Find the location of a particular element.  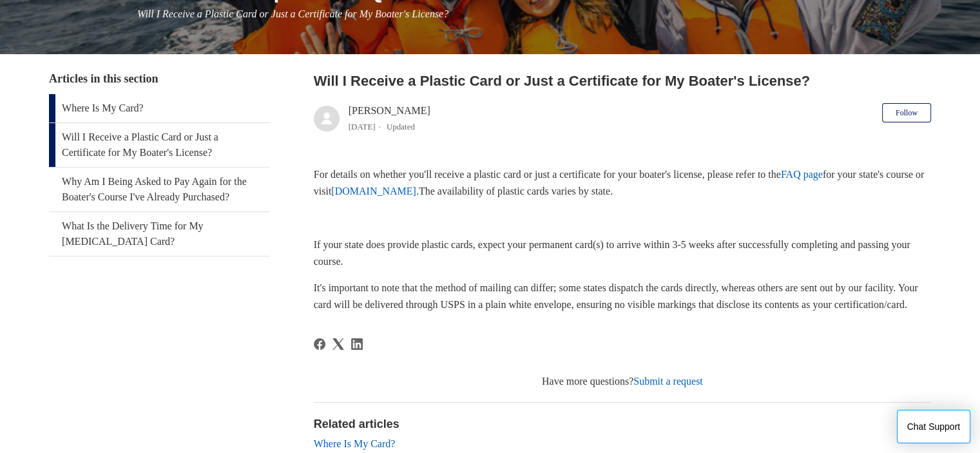

h2: Will I Receive a Plastic Card or Just a Certificate for My Boater's License? is located at coordinates (623, 80).